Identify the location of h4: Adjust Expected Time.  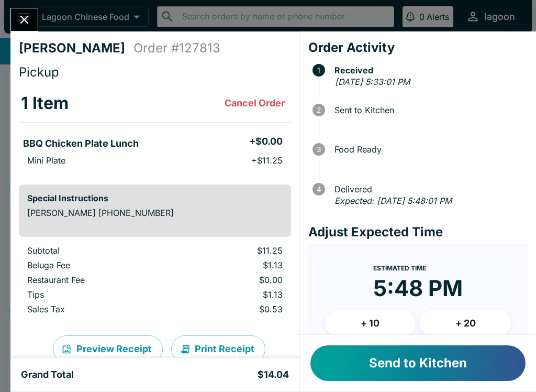
(418, 232).